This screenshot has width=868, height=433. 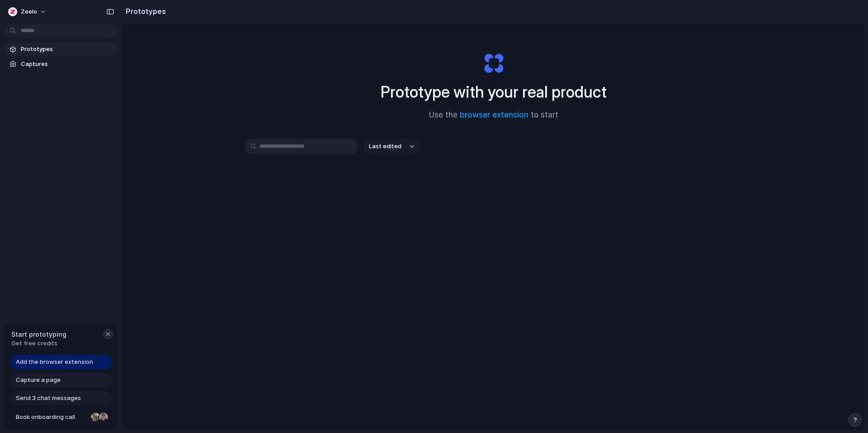 What do you see at coordinates (144, 11) in the screenshot?
I see `h2: Prototypes` at bounding box center [144, 11].